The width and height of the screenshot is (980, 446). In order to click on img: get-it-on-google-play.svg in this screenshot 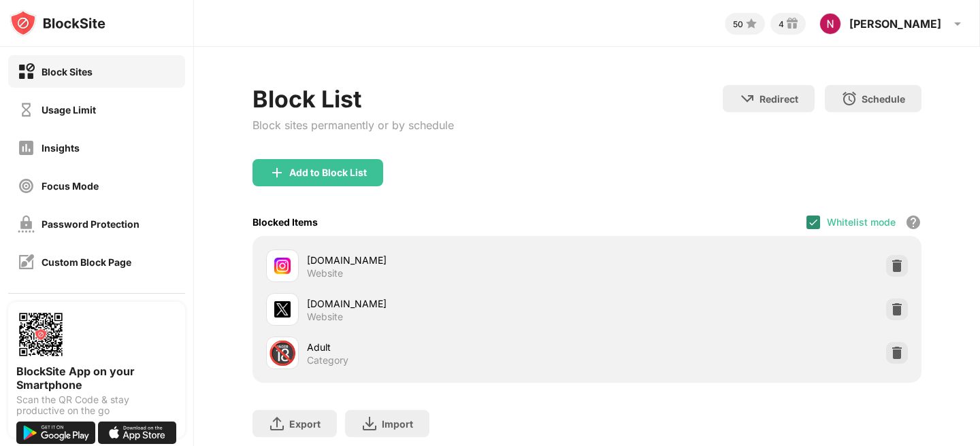, I will do `click(56, 432)`.